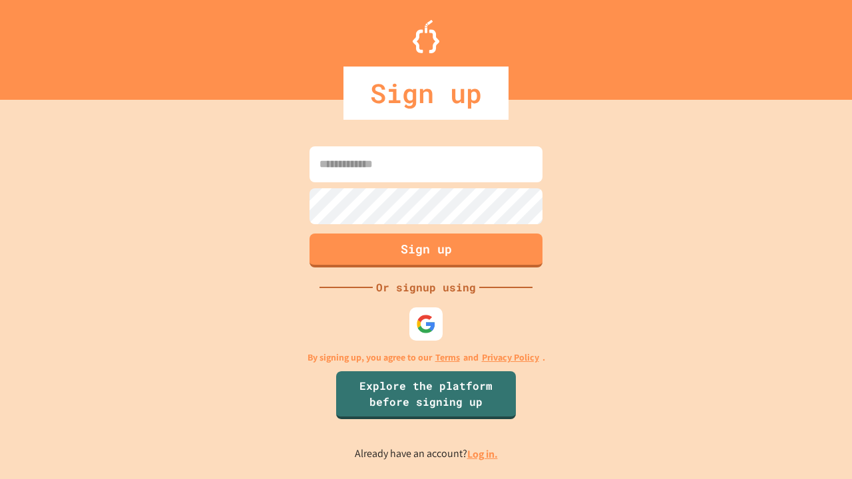 The width and height of the screenshot is (852, 479). What do you see at coordinates (426, 37) in the screenshot?
I see `img: Logo.svg` at bounding box center [426, 37].